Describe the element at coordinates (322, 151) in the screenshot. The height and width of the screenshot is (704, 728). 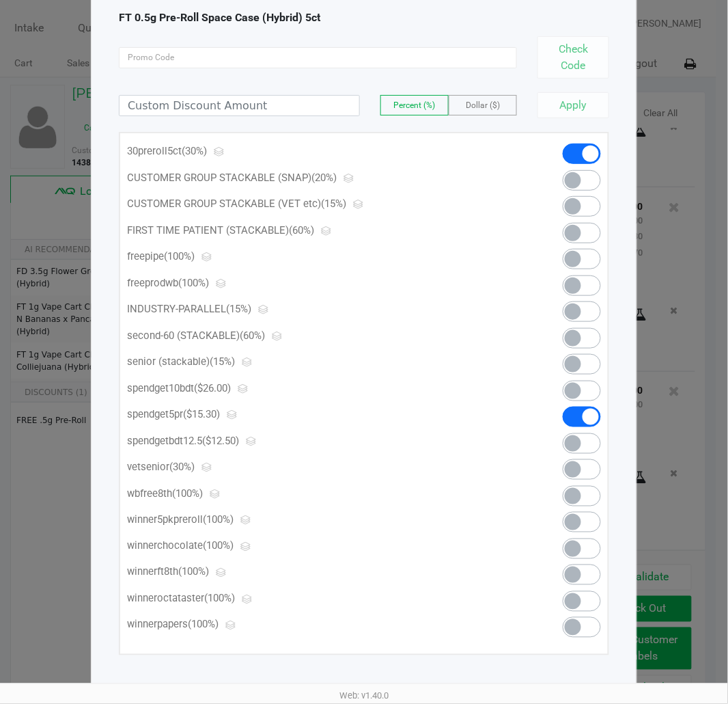
I see `p: 30preroll5ct` at that location.